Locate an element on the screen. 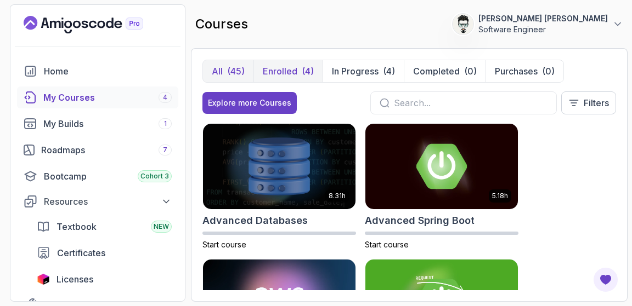  img: Advanced Spring Boot card is located at coordinates (441, 167).